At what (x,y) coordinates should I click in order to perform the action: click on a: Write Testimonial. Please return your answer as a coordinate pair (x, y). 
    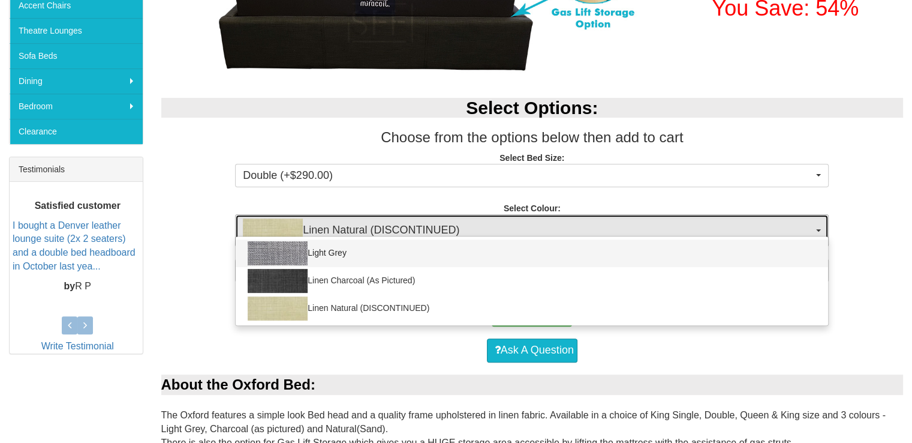
    Looking at the image, I should click on (77, 345).